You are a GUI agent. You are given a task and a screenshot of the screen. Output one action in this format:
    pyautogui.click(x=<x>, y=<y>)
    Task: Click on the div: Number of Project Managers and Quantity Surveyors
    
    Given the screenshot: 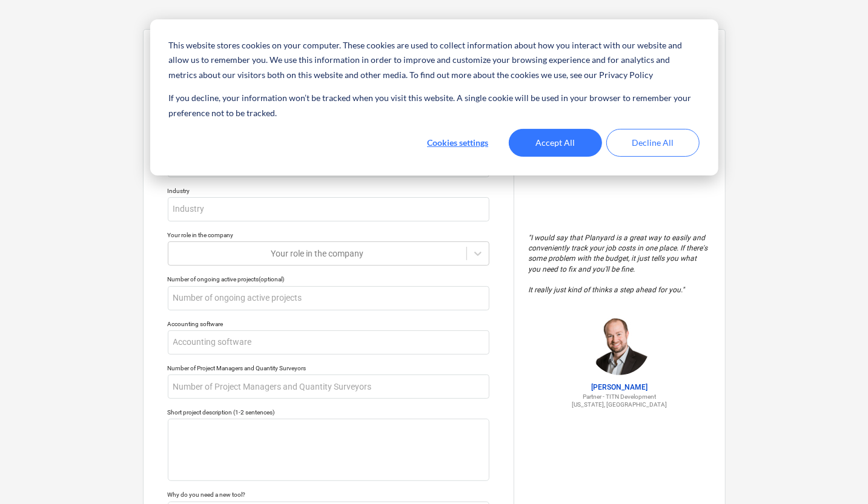 What is the action you would take?
    pyautogui.click(x=328, y=368)
    